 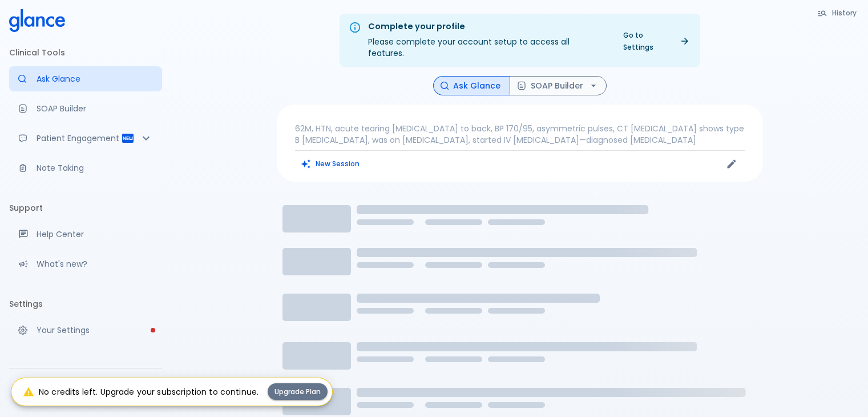 What do you see at coordinates (86, 52) in the screenshot?
I see `li: Clinical Tools` at bounding box center [86, 52].